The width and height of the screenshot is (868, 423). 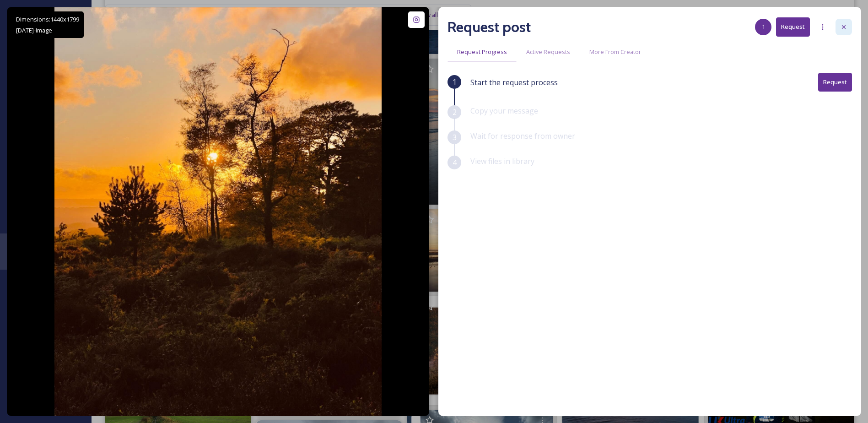 What do you see at coordinates (47, 19) in the screenshot?
I see `span: Dimensions: 1440 x 1799` at bounding box center [47, 19].